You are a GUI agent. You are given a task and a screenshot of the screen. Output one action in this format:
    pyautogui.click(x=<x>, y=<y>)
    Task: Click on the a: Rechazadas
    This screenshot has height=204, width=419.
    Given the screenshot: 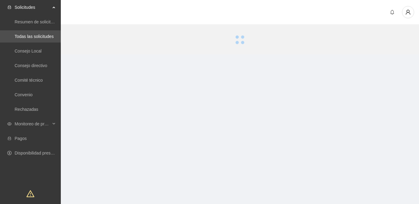 What is the action you would take?
    pyautogui.click(x=26, y=109)
    